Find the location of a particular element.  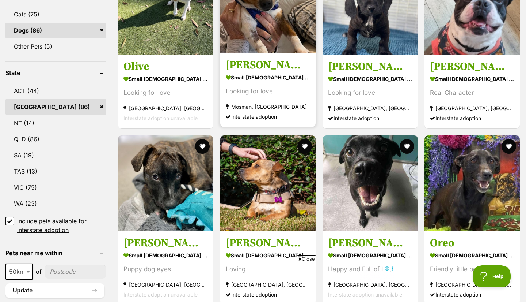

a: QLD (86) is located at coordinates (56, 139).